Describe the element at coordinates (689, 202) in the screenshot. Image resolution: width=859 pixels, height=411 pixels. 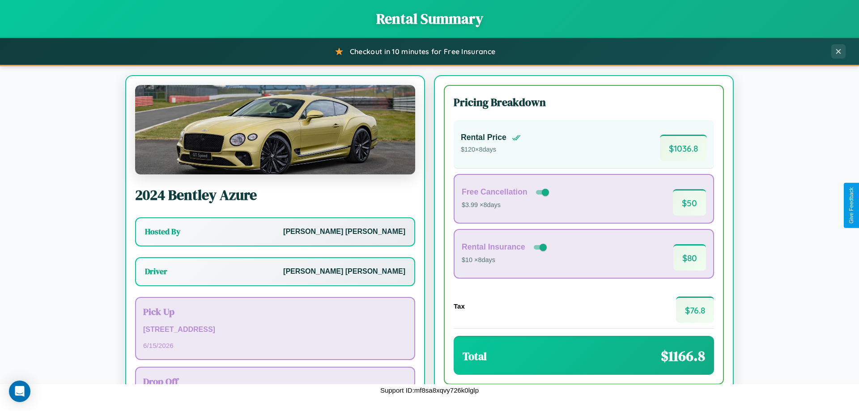
I see `span: $ 50` at that location.